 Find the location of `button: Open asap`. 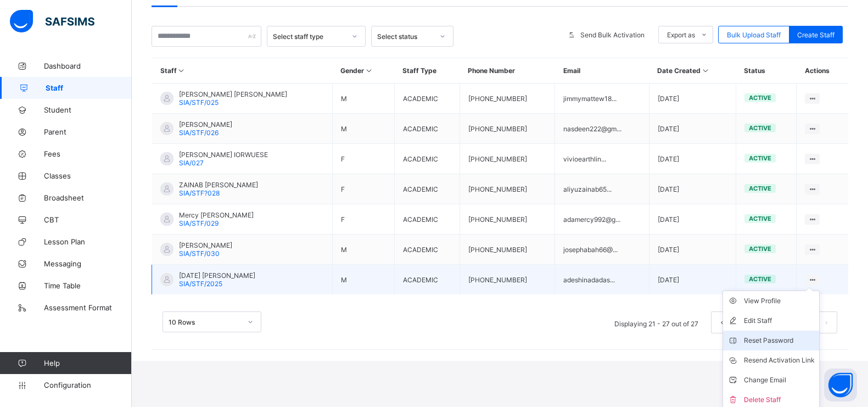

button: Open asap is located at coordinates (840, 385).